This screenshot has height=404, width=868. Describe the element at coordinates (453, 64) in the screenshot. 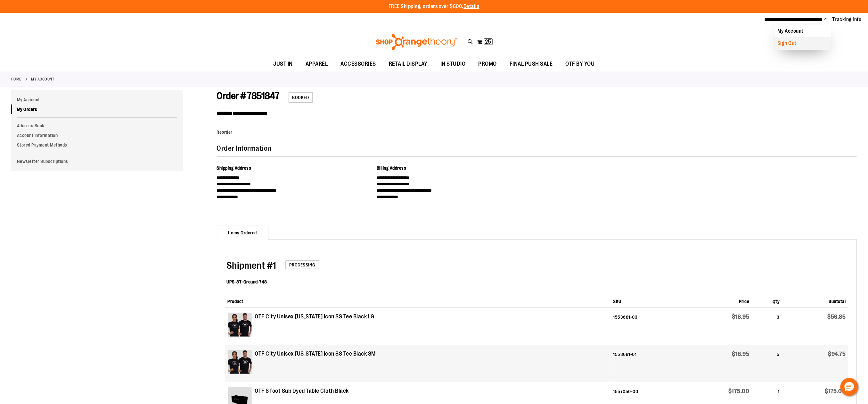

I see `span: IN STUDIO` at that location.